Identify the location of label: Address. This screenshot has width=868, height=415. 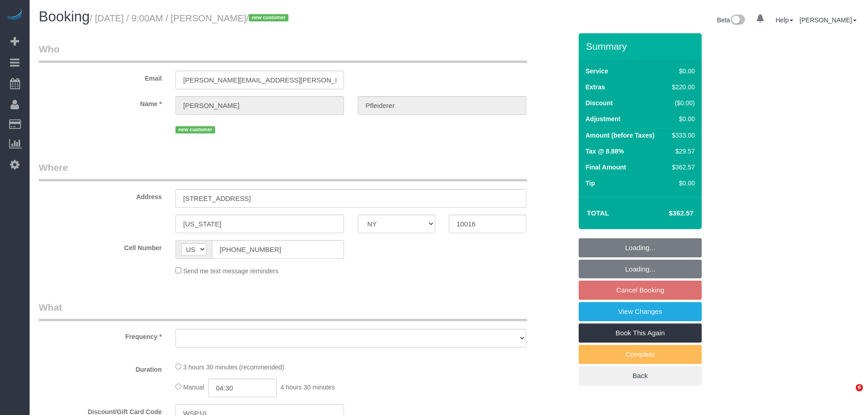
(100, 195).